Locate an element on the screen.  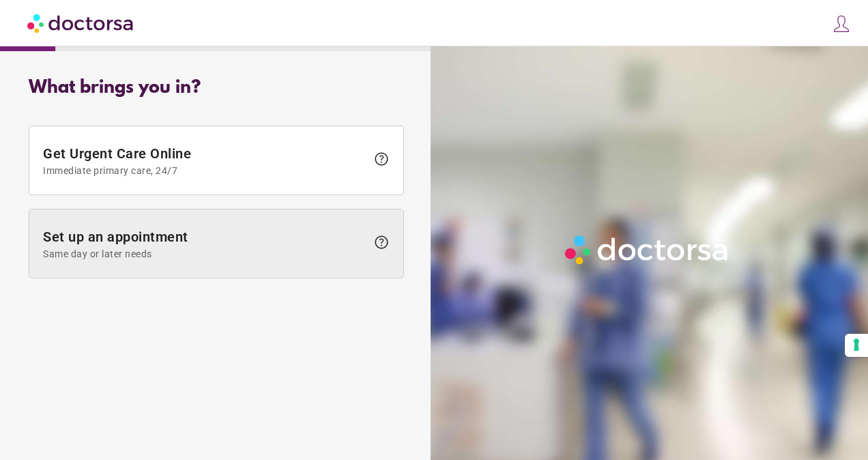
span: Get Urgent Care Online is located at coordinates (205, 161).